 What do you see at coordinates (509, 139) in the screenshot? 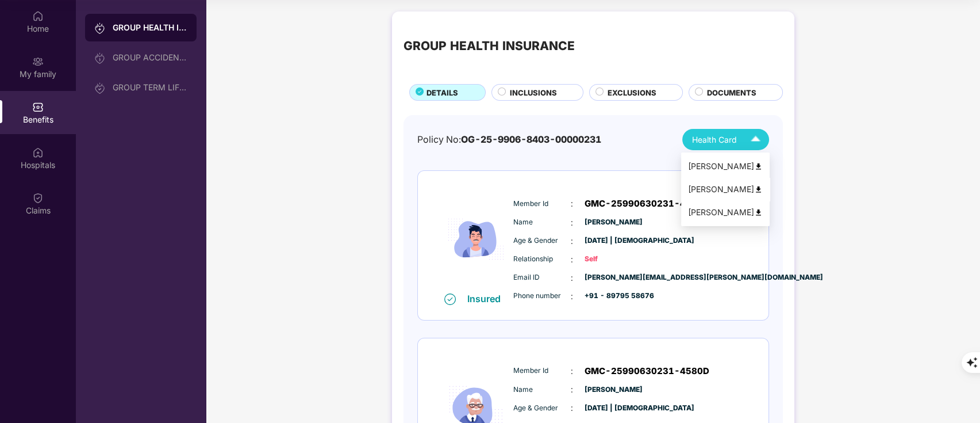
I see `div: Policy No:` at bounding box center [509, 139].